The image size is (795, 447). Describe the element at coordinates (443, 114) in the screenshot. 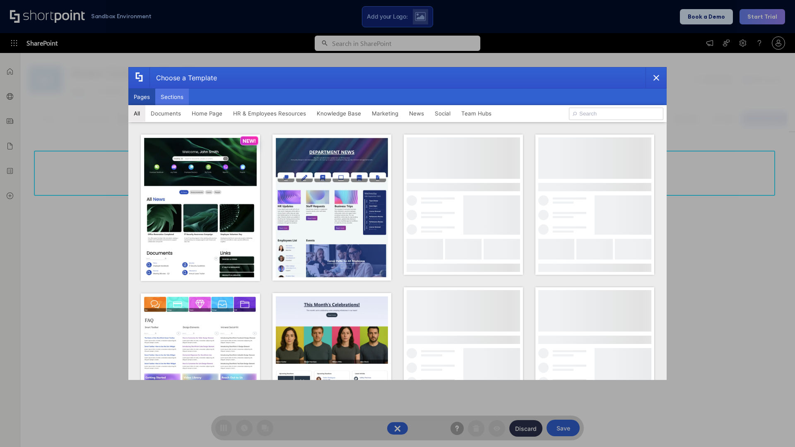

I see `button: Social` at that location.